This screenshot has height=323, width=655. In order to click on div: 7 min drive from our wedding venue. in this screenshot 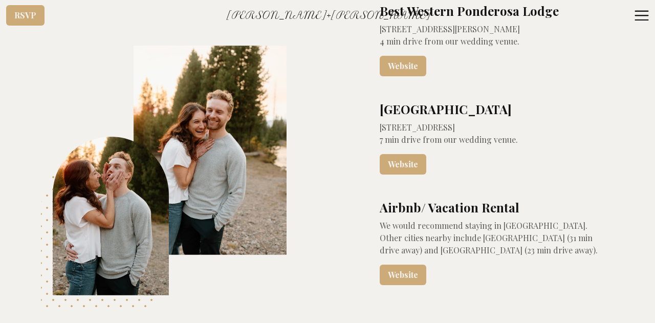, I will do `click(491, 140)`.